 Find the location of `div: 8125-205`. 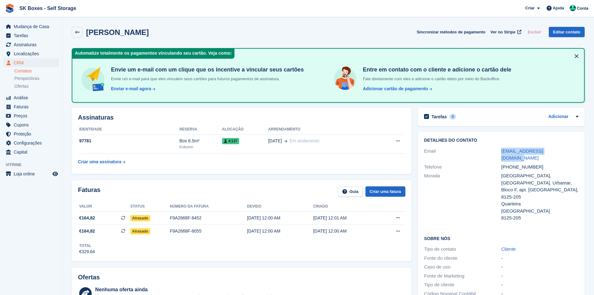

div: 8125-205 is located at coordinates (540, 218).